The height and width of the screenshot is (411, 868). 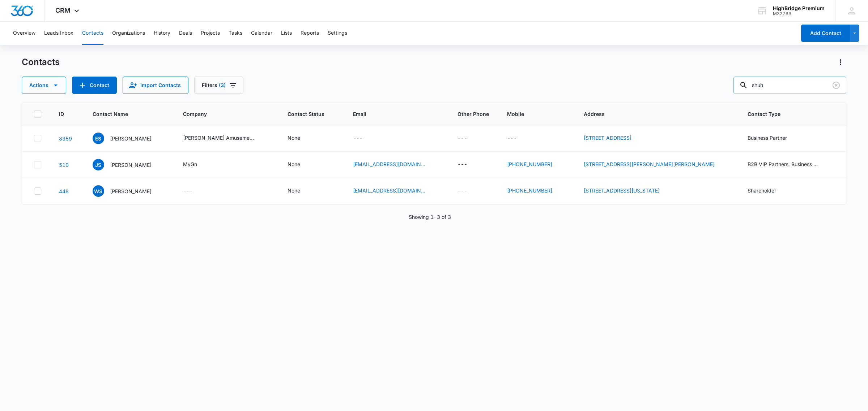 I want to click on a: Navigate to contact details page for William Schuh, so click(x=63, y=191).